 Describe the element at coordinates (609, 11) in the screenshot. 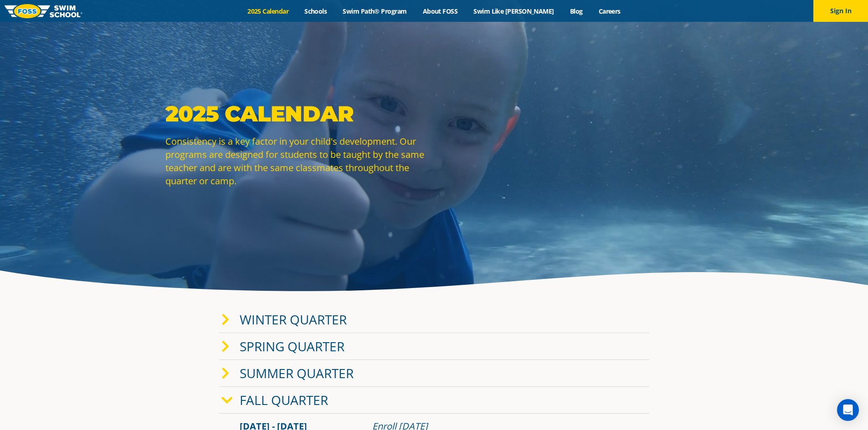

I see `a: Careers` at that location.